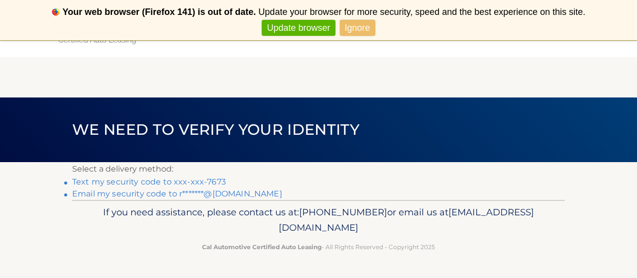  What do you see at coordinates (149, 182) in the screenshot?
I see `a: Text my security code to xxx-xxx-7673` at bounding box center [149, 182].